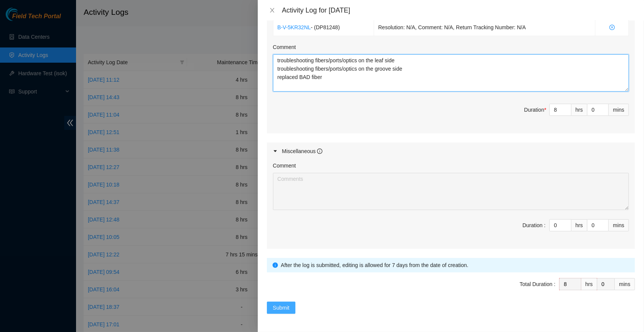  I want to click on button: Submit, so click(282, 308).